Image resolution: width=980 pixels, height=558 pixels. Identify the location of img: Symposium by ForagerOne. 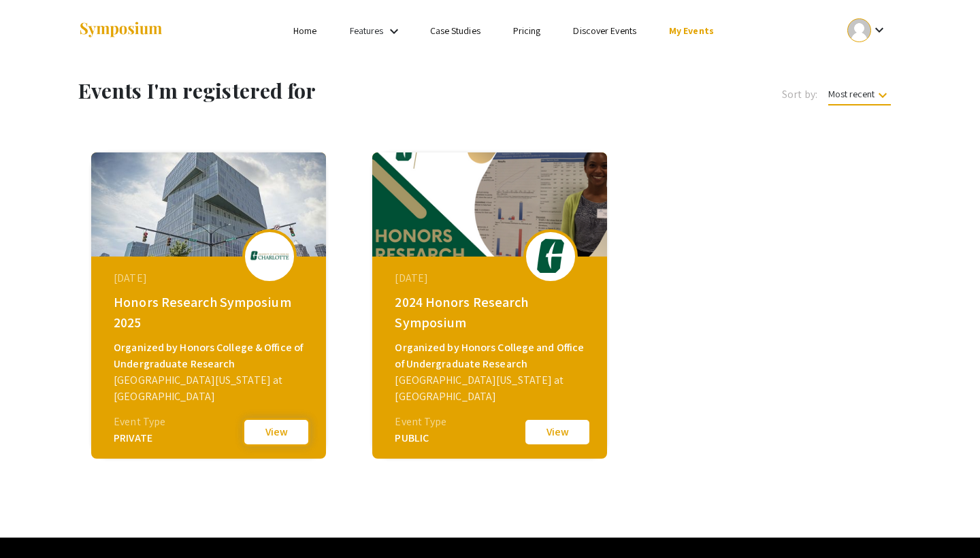
(121, 30).